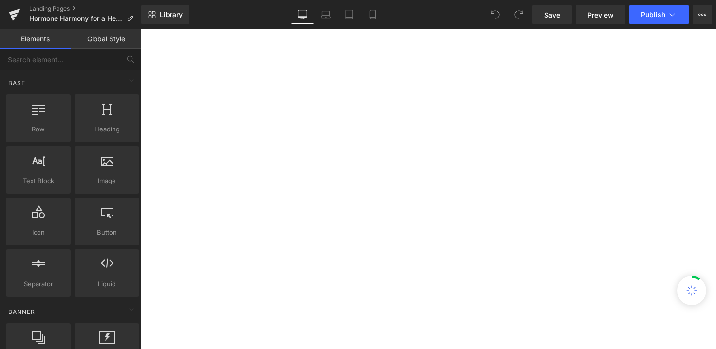  Describe the element at coordinates (107, 232) in the screenshot. I see `span: Button` at that location.